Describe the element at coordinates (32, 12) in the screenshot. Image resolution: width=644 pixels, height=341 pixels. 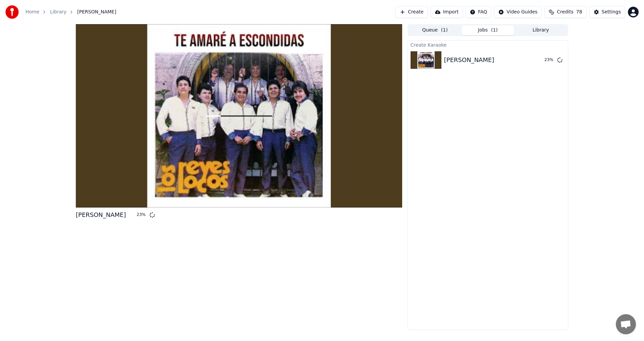
I see `a: Home` at that location.